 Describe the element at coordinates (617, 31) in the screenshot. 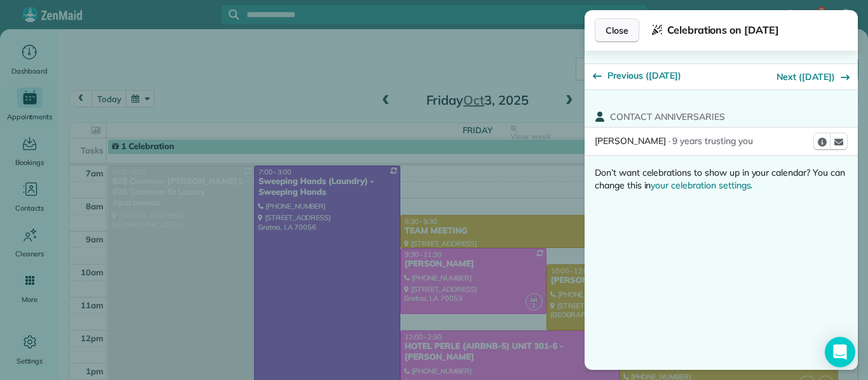

I see `button: Close` at that location.